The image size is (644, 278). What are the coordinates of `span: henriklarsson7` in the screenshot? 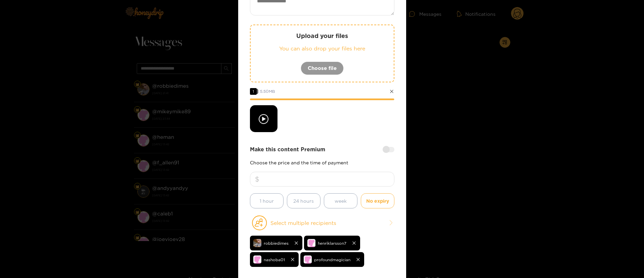 It's located at (332, 243).